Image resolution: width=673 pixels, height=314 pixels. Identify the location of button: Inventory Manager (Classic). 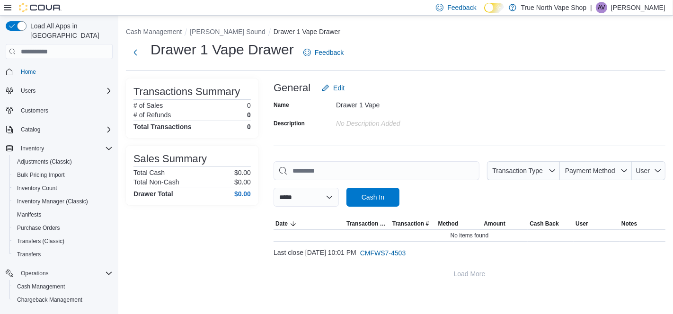
(63, 202).